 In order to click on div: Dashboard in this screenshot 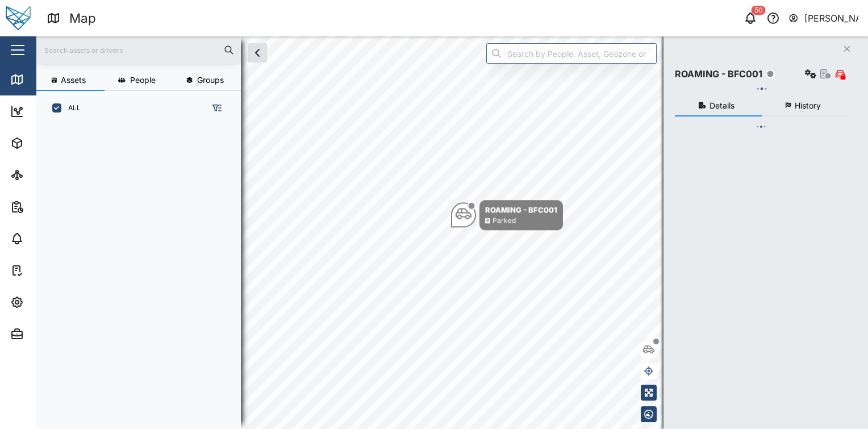, I will do `click(55, 111)`.